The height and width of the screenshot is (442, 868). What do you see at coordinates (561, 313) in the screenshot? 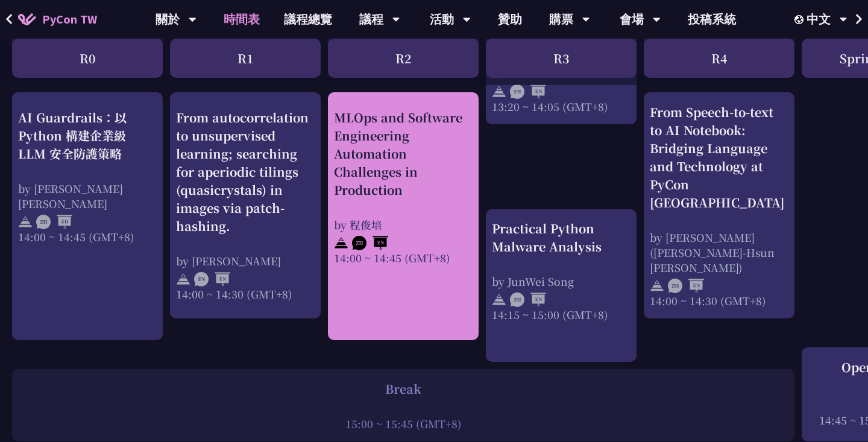
I see `div: 14:15 ~ 15:00 (GMT+8)` at bounding box center [561, 313].